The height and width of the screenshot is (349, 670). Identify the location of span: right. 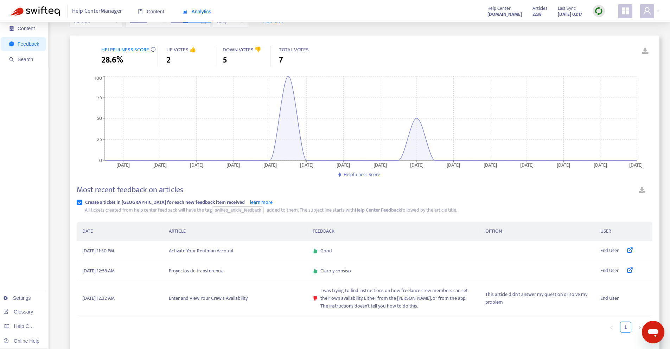
(639, 328).